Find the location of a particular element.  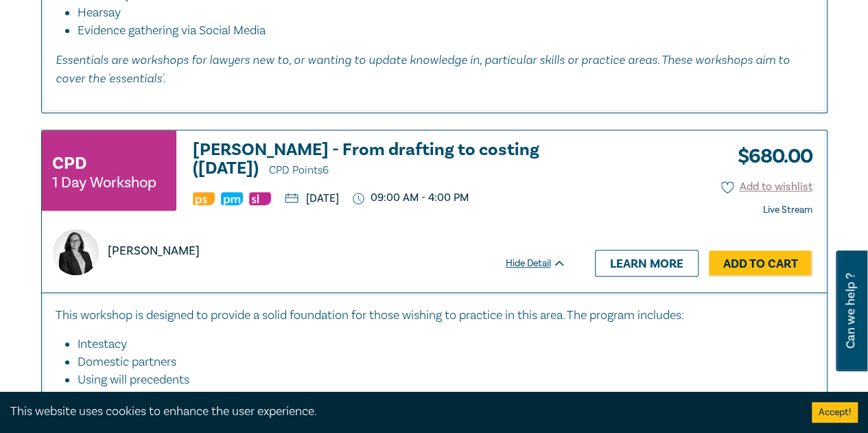

li: Intestacy is located at coordinates (439, 345).